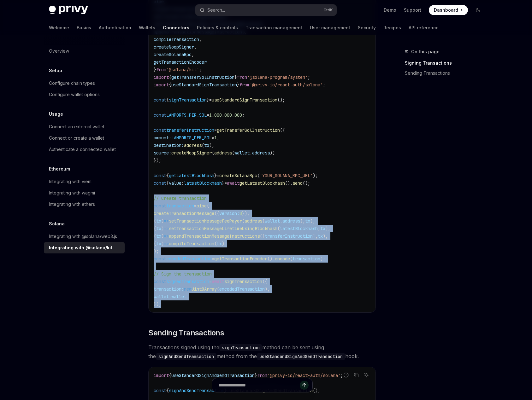 This screenshot has height=400, width=532. What do you see at coordinates (184, 213) in the screenshot?
I see `span: createTransactionMessage` at bounding box center [184, 213].